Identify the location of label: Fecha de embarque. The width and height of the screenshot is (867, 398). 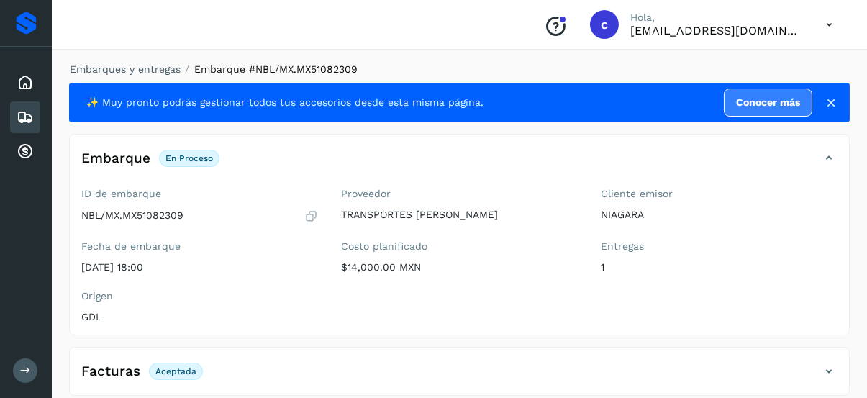
(199, 246).